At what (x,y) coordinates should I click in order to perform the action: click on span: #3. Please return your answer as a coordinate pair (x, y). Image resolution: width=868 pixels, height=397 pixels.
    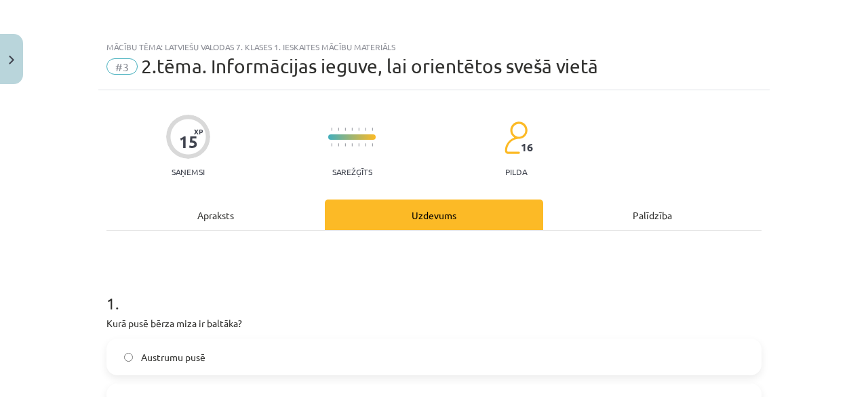
    Looking at the image, I should click on (122, 67).